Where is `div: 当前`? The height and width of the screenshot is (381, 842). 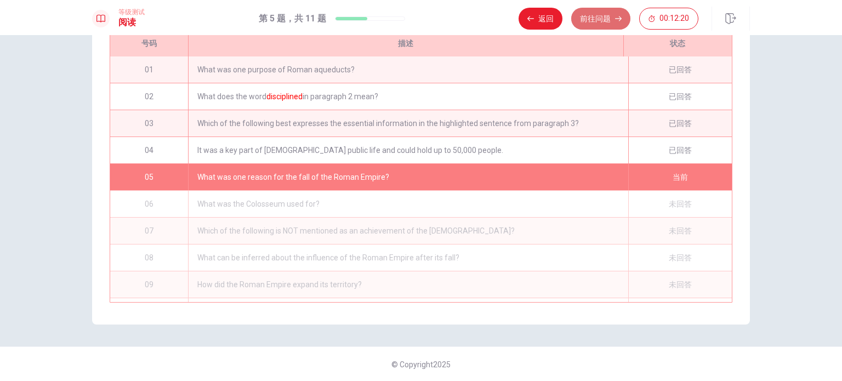
div: 当前 is located at coordinates (680, 177).